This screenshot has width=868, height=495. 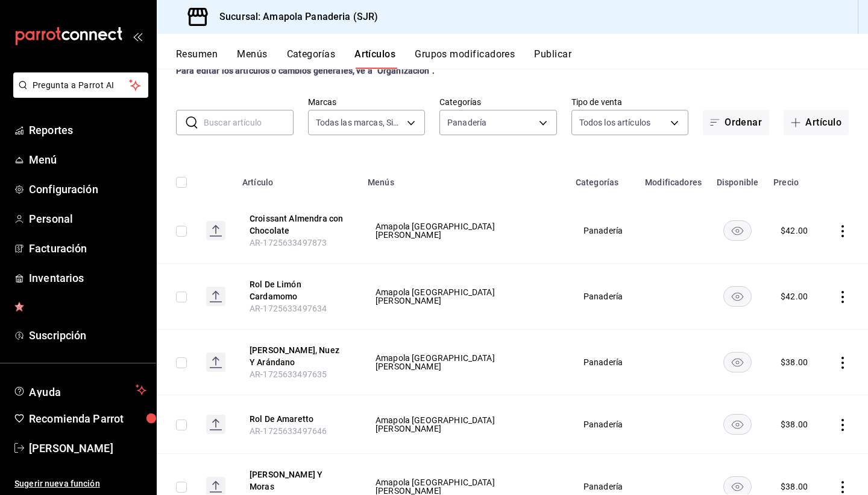 What do you see at coordinates (137, 36) in the screenshot?
I see `button: open_drawer_menu` at bounding box center [137, 36].